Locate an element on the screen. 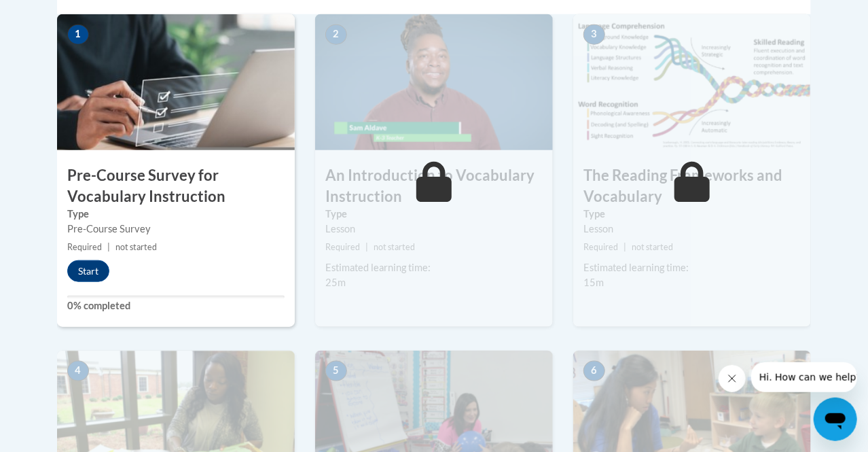  button: Start is located at coordinates (88, 271).